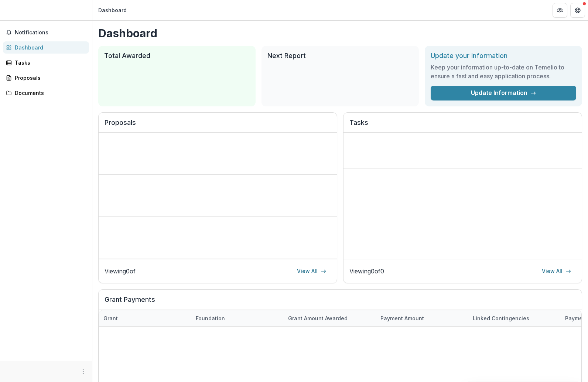  I want to click on h2: Grant Payments, so click(340, 302).